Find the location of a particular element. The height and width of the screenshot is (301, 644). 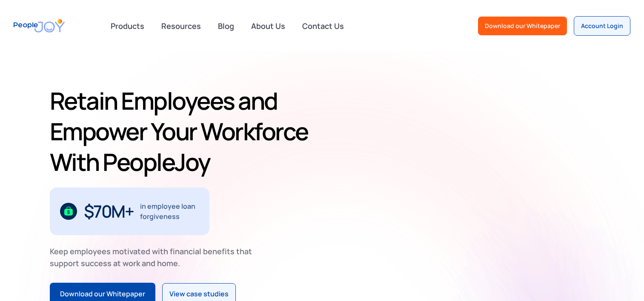

a: Blog is located at coordinates (226, 26).